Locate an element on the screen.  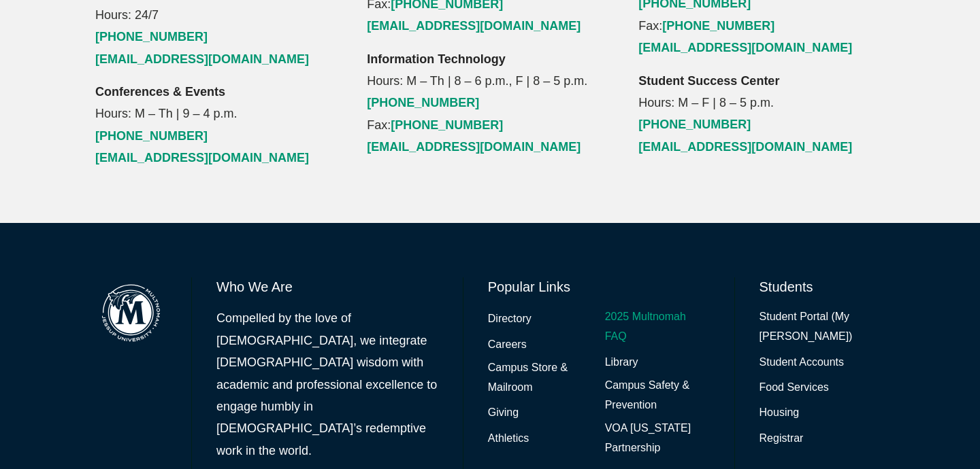
a: Student Accounts is located at coordinates (801, 362).